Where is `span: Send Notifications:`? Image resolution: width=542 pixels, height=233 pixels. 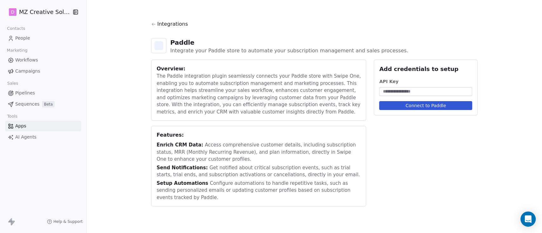 span: Send Notifications: is located at coordinates (183, 168).